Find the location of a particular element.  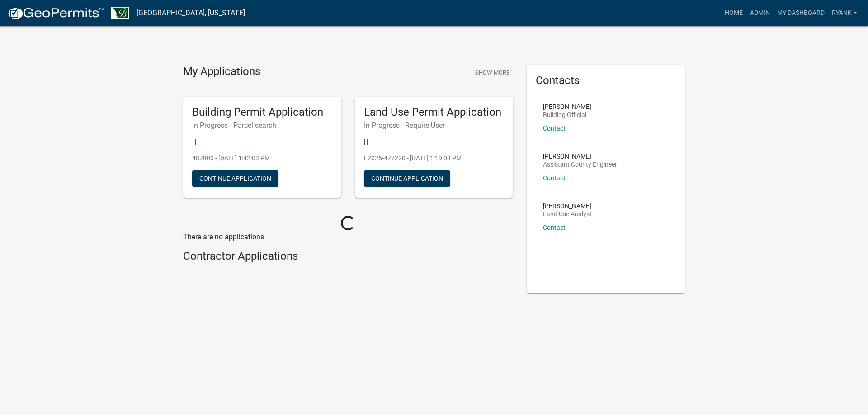

h5: Contacts is located at coordinates (606, 80).